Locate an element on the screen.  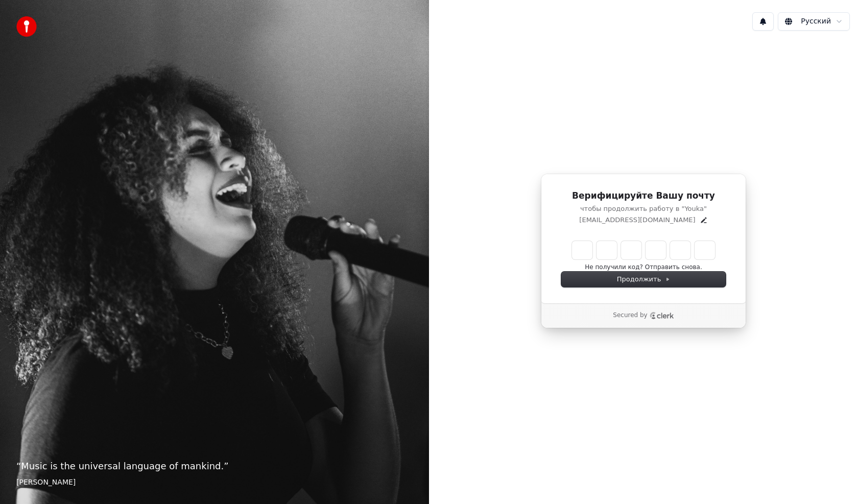
input: Enter verification code is located at coordinates (643, 250).